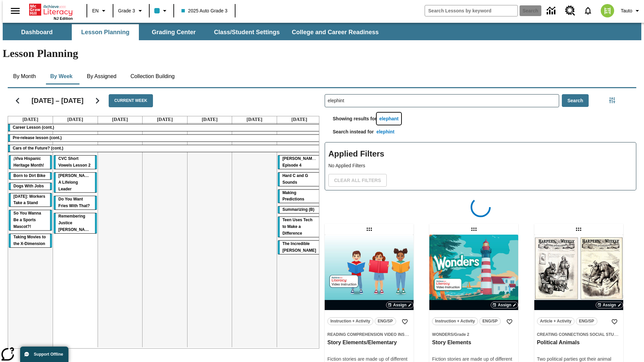 The image size is (644, 362). I want to click on a: September 2, 2025, so click(75, 119).